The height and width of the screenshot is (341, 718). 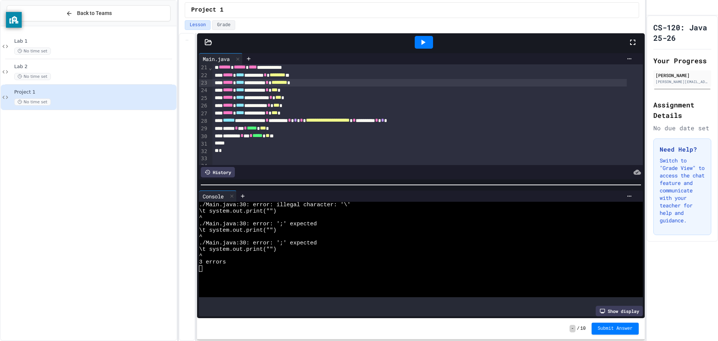 I want to click on div: No due date set, so click(x=682, y=128).